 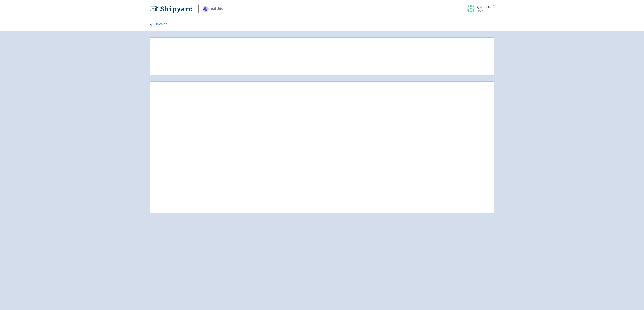 I want to click on small: User, so click(x=485, y=11).